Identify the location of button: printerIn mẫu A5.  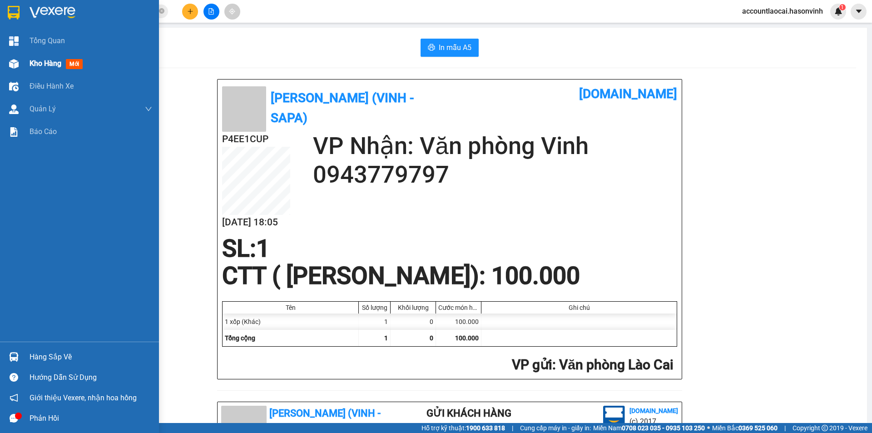
(450, 48).